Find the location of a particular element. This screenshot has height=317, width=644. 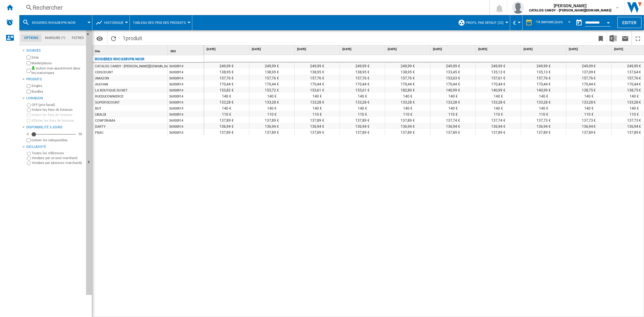

span: ROSIERES RHC6381PN NOIR is located at coordinates (54, 23).